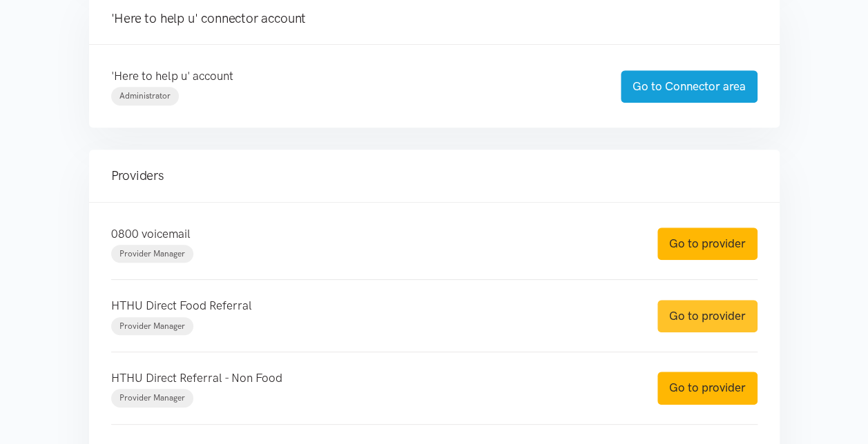  I want to click on p: HTHU Direct Referral - Non Food, so click(370, 378).